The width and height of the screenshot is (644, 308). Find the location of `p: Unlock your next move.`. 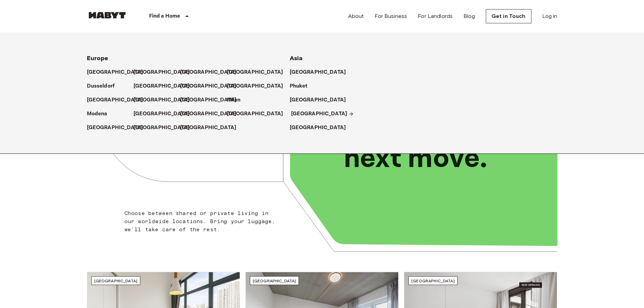

p: Unlock your next move. is located at coordinates (445, 142).